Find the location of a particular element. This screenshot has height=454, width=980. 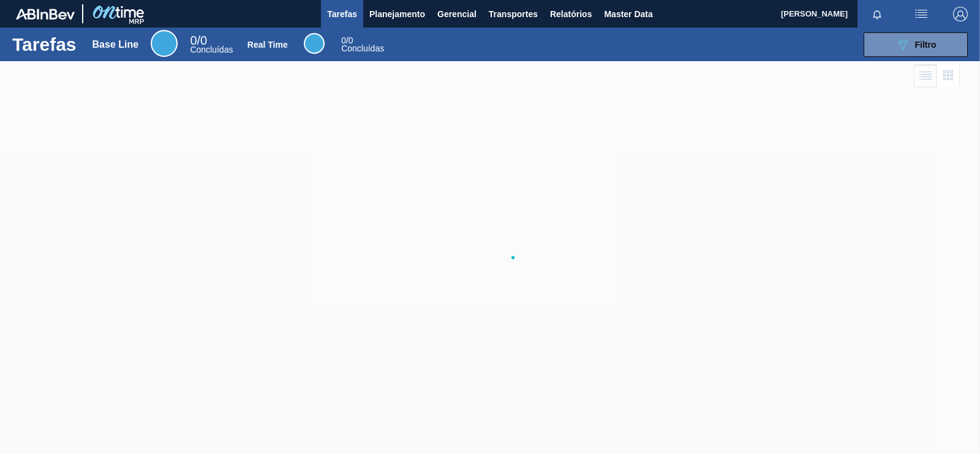

img: Logout is located at coordinates (960, 14).